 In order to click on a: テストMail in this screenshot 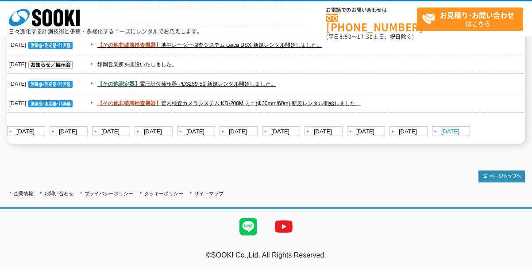, I will do `click(515, 265)`.